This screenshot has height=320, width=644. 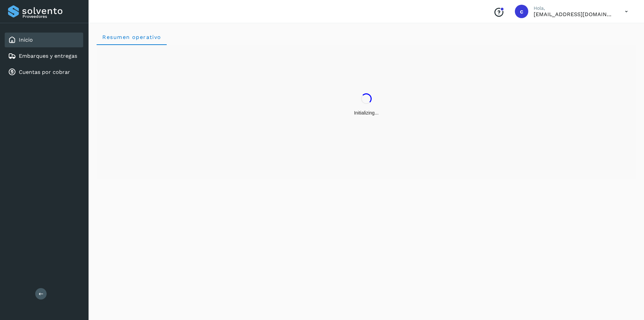 I want to click on p: Proveedores, so click(x=51, y=17).